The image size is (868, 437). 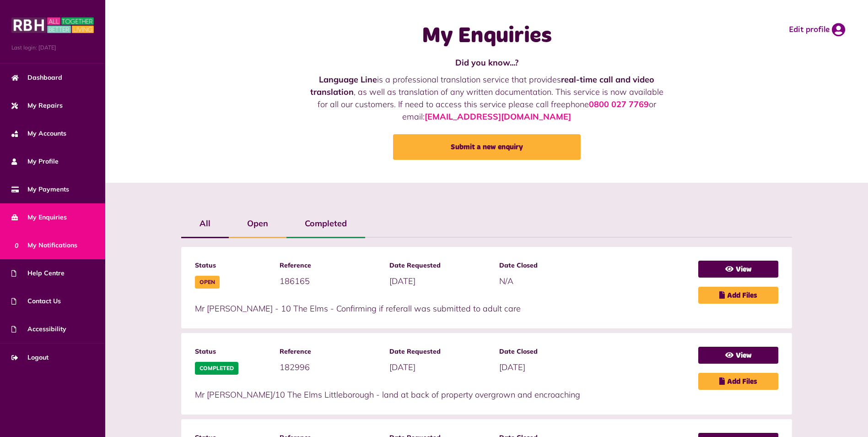 What do you see at coordinates (258, 224) in the screenshot?
I see `label: Open` at bounding box center [258, 224].